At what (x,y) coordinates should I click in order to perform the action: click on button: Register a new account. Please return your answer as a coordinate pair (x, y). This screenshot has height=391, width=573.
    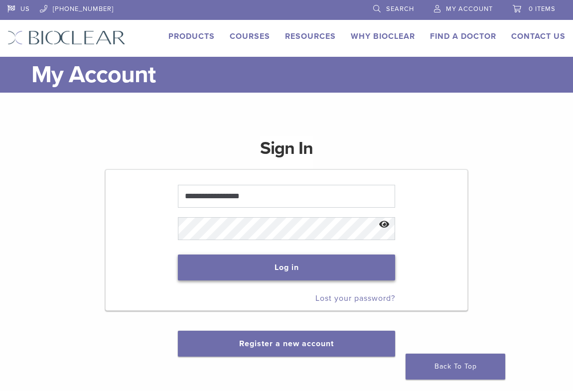
    Looking at the image, I should click on (287, 344).